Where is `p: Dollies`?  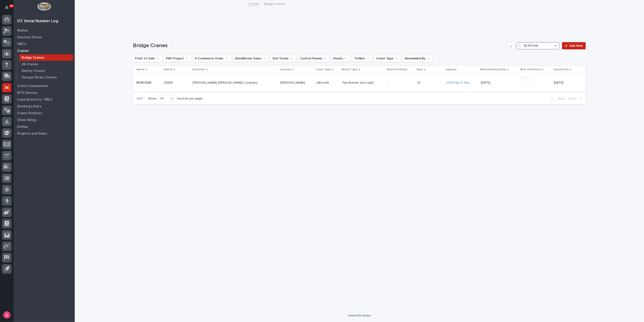 p: Dollies is located at coordinates (23, 127).